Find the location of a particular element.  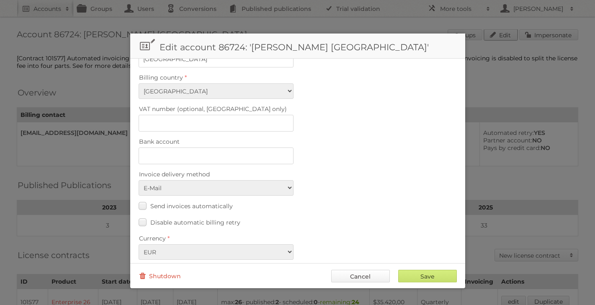

input: Save is located at coordinates (428, 276).